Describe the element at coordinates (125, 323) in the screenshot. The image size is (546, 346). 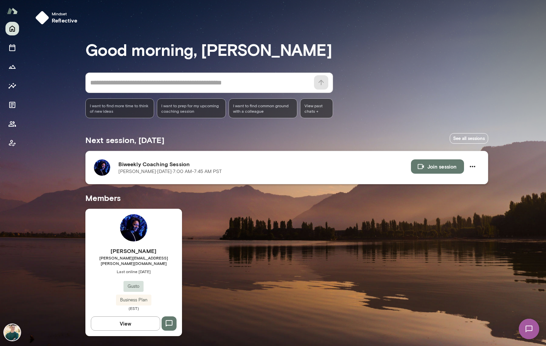
I see `button: View` at that location.